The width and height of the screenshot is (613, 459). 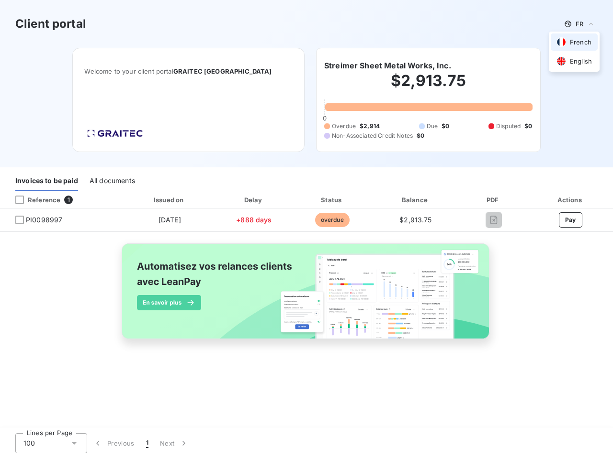 What do you see at coordinates (508, 126) in the screenshot?
I see `span: Disputed` at bounding box center [508, 126].